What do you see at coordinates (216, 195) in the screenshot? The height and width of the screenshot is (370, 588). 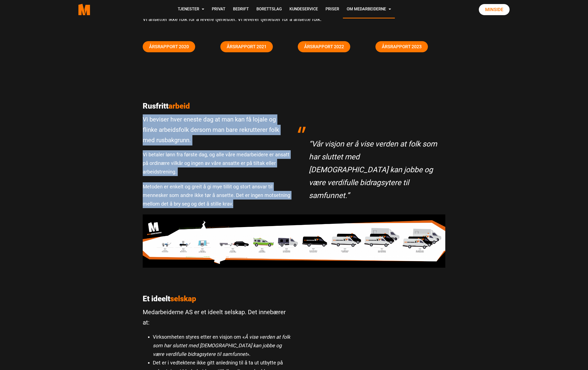 I see `p: Metoden er enkelt og greit å gi mye tillit og stort ansvar til mennesker som andre ikke tør å ans...` at bounding box center [216, 195].